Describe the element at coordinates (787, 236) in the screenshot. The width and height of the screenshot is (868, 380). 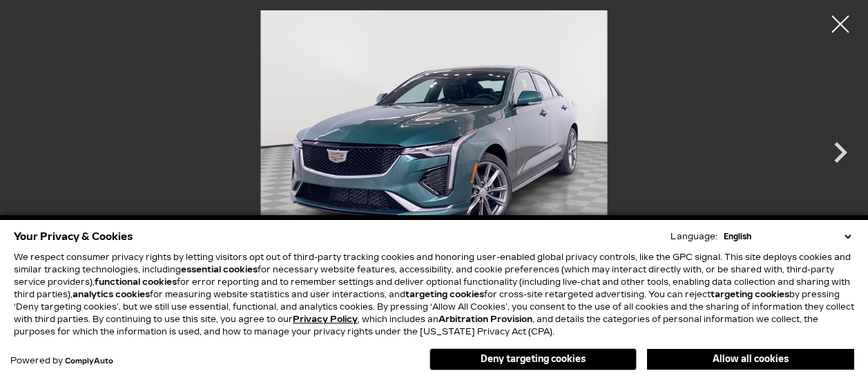
I see `select: Language Select` at that location.